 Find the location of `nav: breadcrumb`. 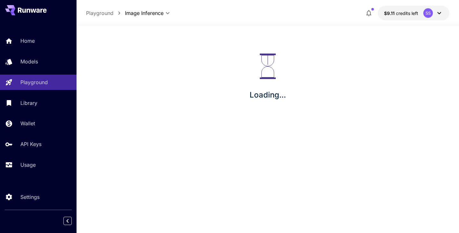

nav: breadcrumb is located at coordinates (105, 13).